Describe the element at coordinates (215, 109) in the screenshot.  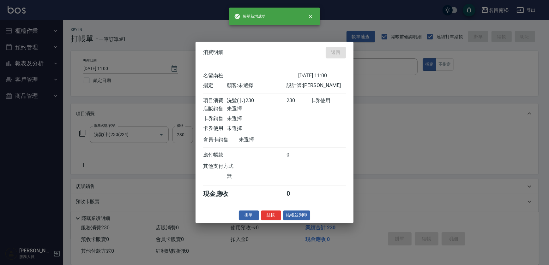
I see `div: 店販銷售` at that location.